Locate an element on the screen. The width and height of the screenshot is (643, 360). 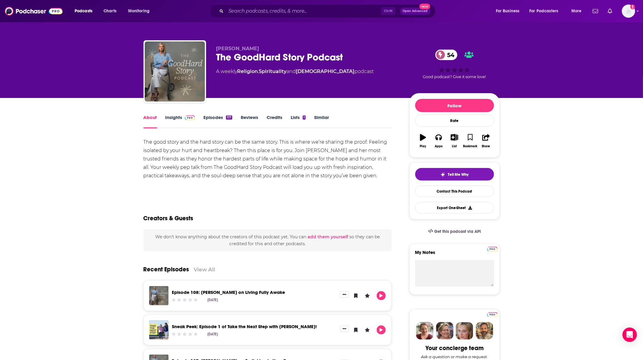
span: Podcasts is located at coordinates (83, 11).